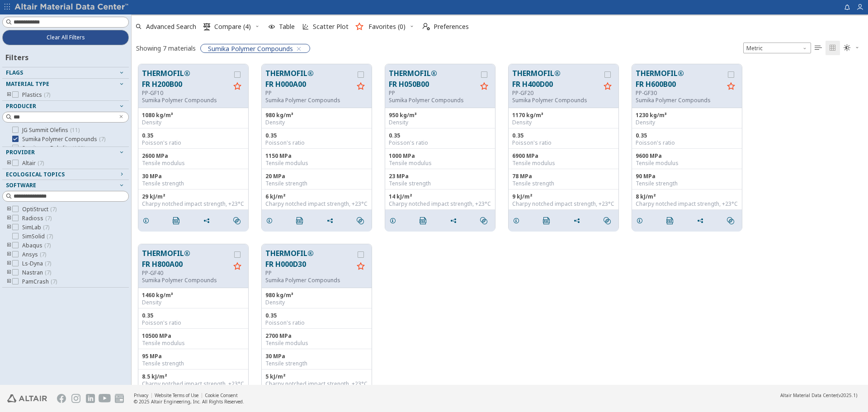 Image resolution: width=868 pixels, height=412 pixels. What do you see at coordinates (65, 175) in the screenshot?
I see `button: Ecological Topics` at bounding box center [65, 175].